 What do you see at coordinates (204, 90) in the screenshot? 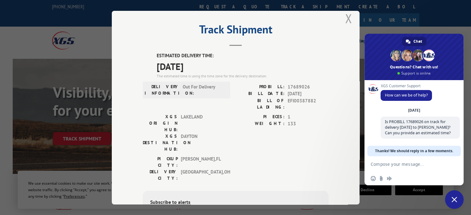
I see `span: Out For Delivery` at bounding box center [204, 90].